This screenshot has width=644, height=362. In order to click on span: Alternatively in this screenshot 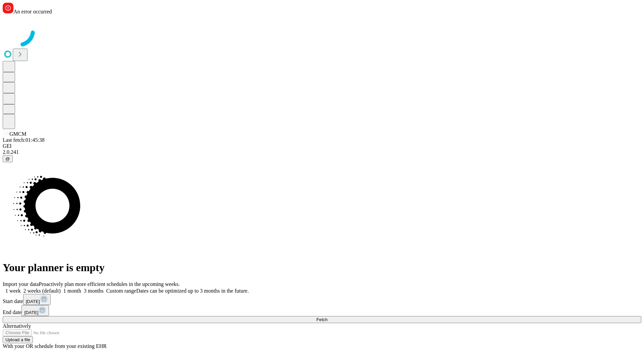, I will do `click(17, 326)`.